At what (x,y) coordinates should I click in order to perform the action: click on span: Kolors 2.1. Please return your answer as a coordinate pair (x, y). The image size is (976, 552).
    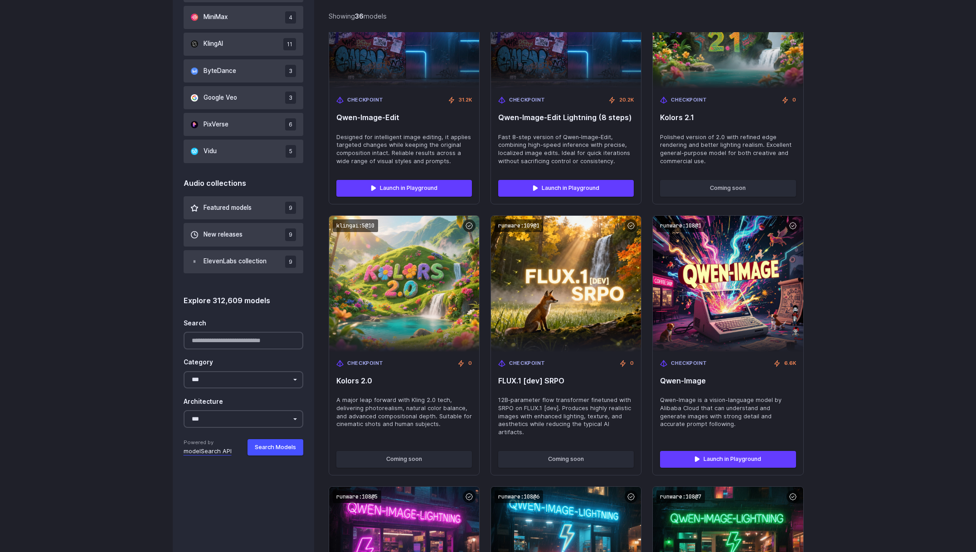
    Looking at the image, I should click on (727, 117).